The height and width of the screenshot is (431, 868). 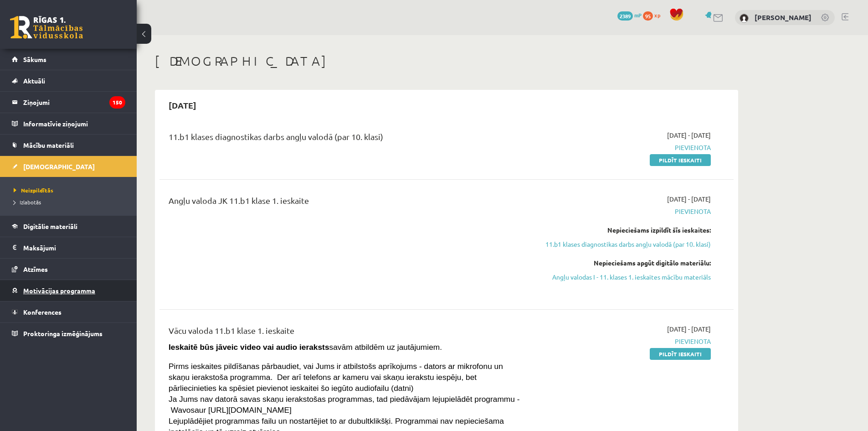 What do you see at coordinates (69, 59) in the screenshot?
I see `a: Sākums` at bounding box center [69, 59].